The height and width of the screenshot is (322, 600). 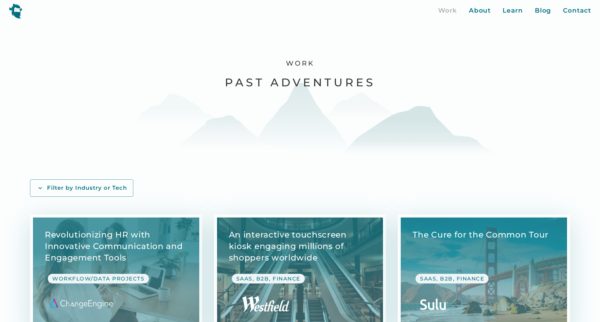 What do you see at coordinates (16, 11) in the screenshot?
I see `img: yeti logo icon` at bounding box center [16, 11].